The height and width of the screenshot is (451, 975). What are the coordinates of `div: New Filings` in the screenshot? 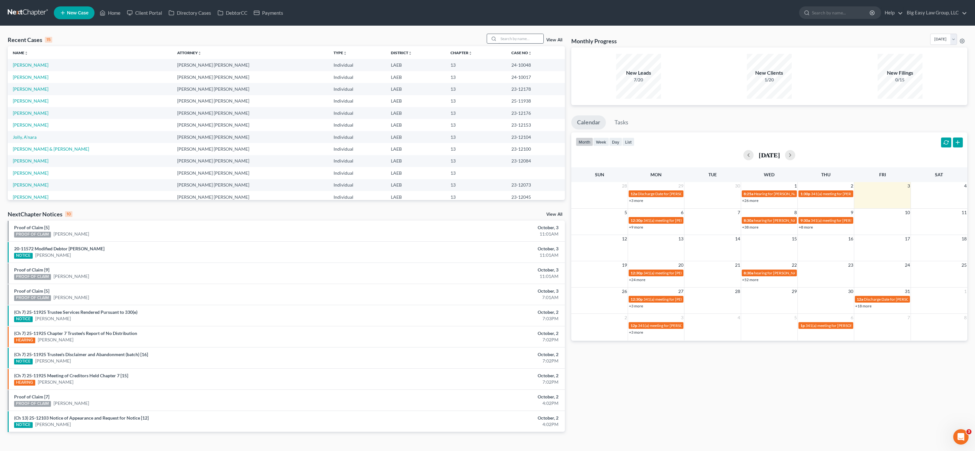 It's located at (900, 73).